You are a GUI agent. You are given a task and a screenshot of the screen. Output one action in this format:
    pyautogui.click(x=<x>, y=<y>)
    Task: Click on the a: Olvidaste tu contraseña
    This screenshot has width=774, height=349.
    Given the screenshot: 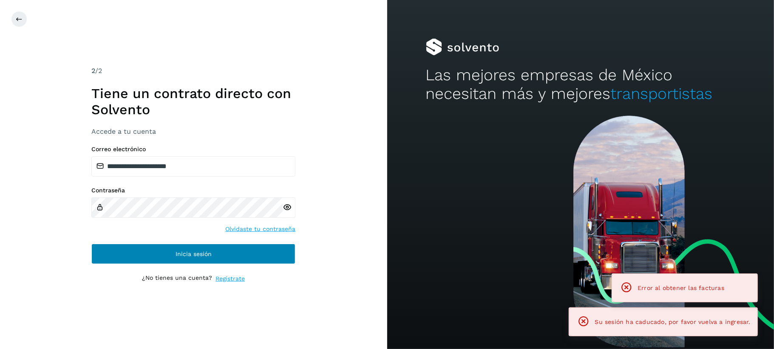 What is the action you would take?
    pyautogui.click(x=260, y=229)
    